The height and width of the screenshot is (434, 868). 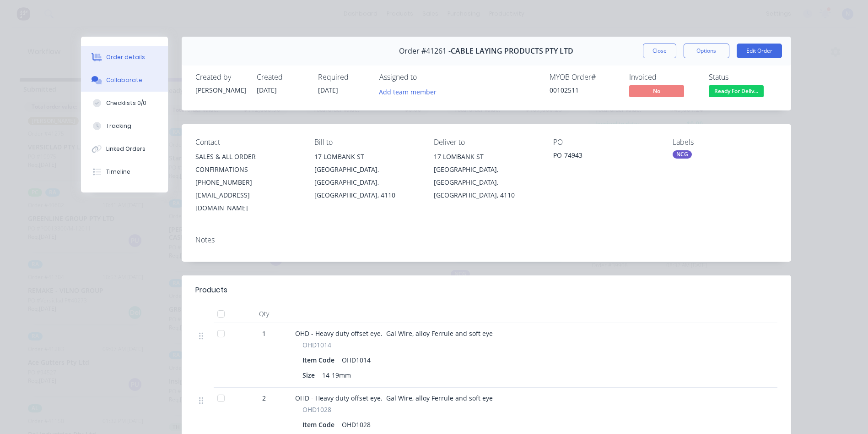 What do you see at coordinates (659, 51) in the screenshot?
I see `button: Close` at bounding box center [659, 51].